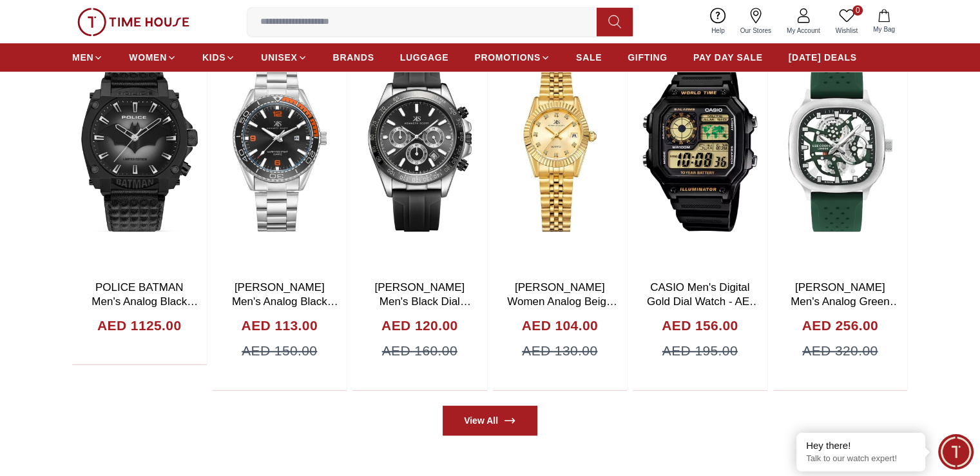 This screenshot has height=476, width=980. Describe the element at coordinates (82, 58) in the screenshot. I see `span: MEN` at that location.